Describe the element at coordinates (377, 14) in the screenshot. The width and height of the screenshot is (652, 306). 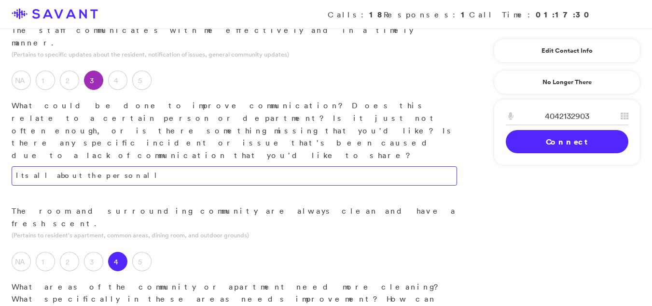
I see `strong: 18` at that location.